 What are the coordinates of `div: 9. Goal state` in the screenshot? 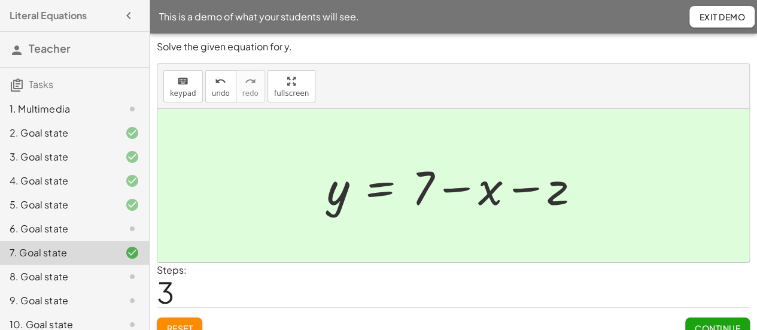 It's located at (57, 300).